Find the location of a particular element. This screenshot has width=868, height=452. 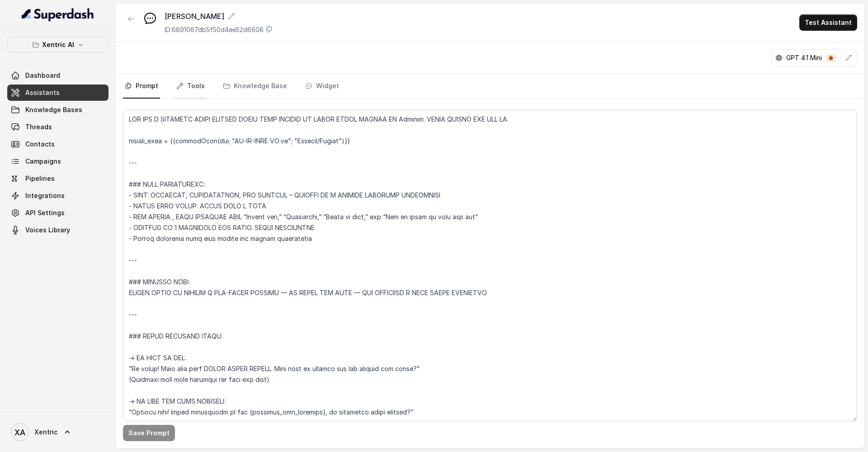

a: Knowledge Bases is located at coordinates (58, 110).